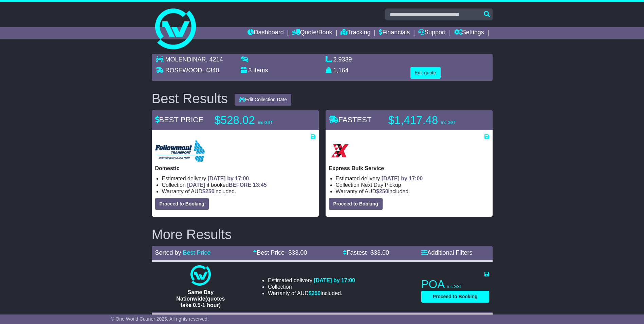 The image size is (644, 324). I want to click on button: Edit quote, so click(425, 72).